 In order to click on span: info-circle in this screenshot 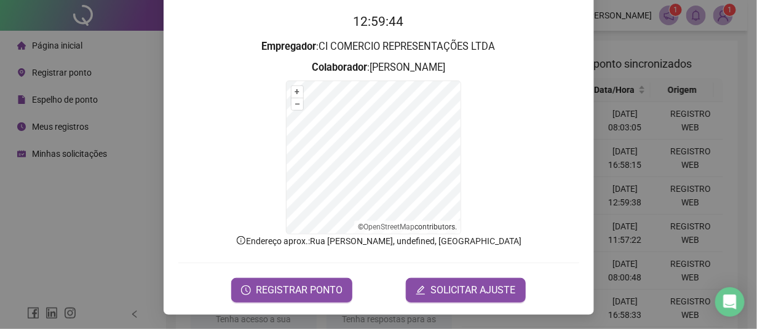, I will do `click(241, 241)`.